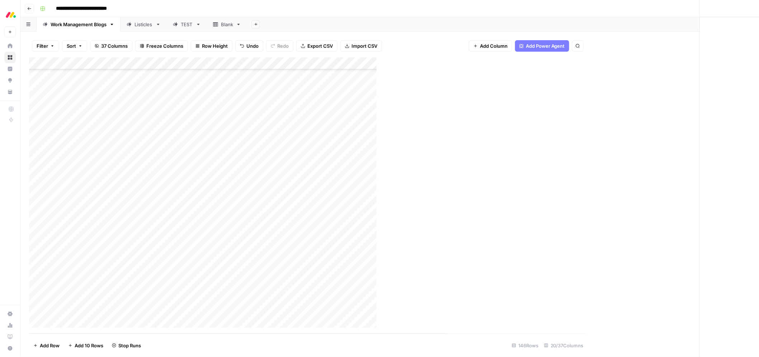 This screenshot has height=357, width=759. I want to click on button: Row Height, so click(212, 46).